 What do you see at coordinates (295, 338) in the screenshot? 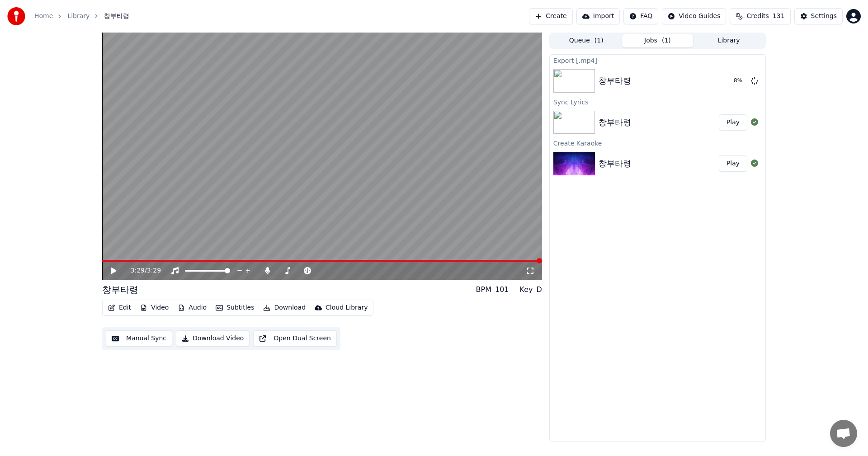
I see `button: Open Dual Screen` at bounding box center [295, 338].